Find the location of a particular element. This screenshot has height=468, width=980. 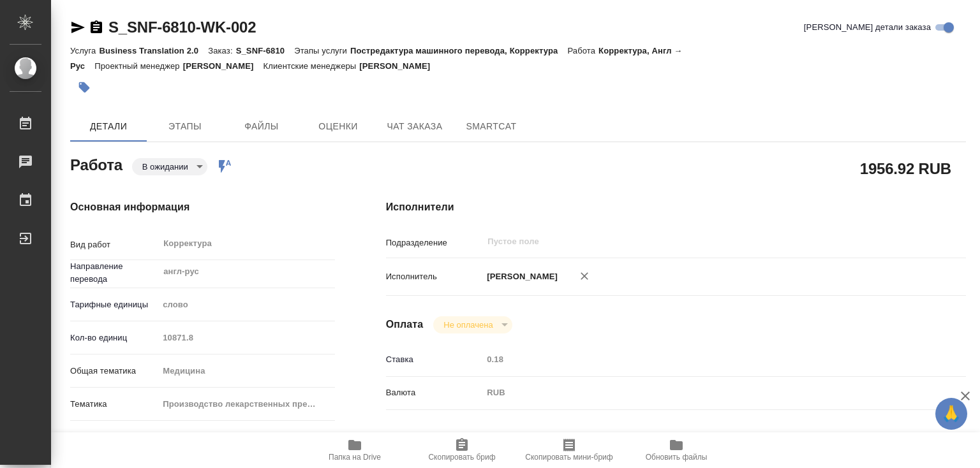

span: SmartCat is located at coordinates (491, 126).